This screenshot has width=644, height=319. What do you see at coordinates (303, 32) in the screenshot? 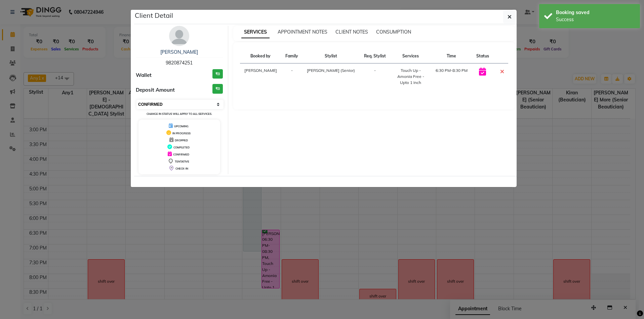
I see `span: APPOINTMENT NOTES` at bounding box center [303, 32].